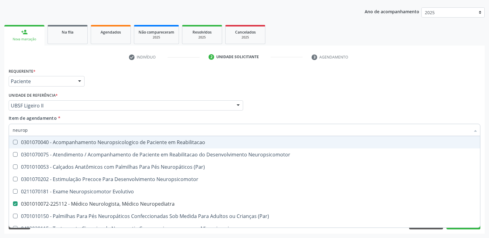  Describe the element at coordinates (111, 32) in the screenshot. I see `span: Agendados` at that location.